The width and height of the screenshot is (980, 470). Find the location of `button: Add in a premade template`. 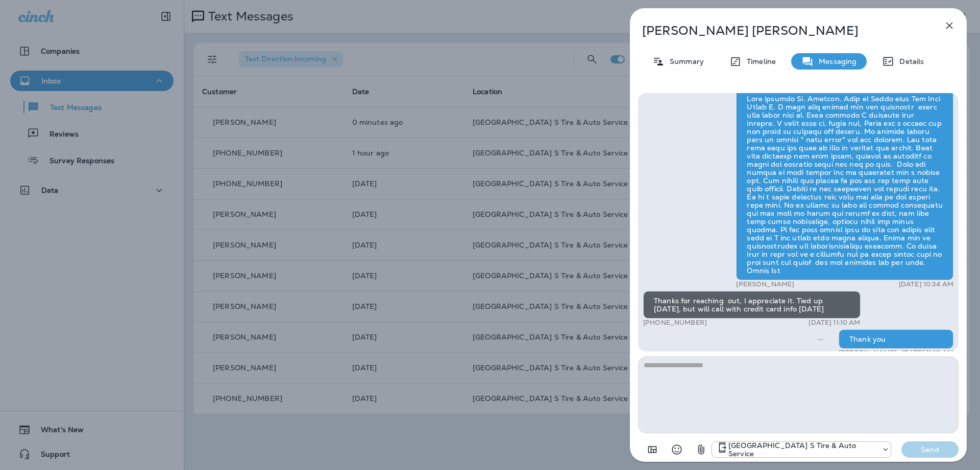

button: Add in a premade template is located at coordinates (653, 449).